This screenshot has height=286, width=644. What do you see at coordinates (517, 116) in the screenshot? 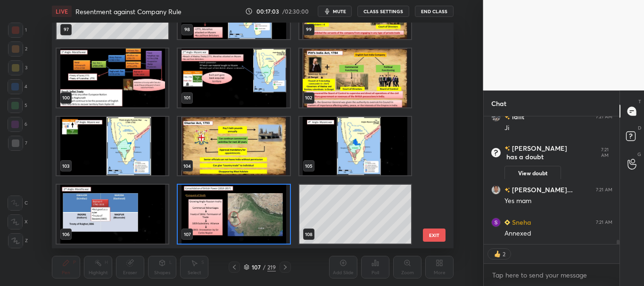
I see `h6: lalit` at bounding box center [517, 116].